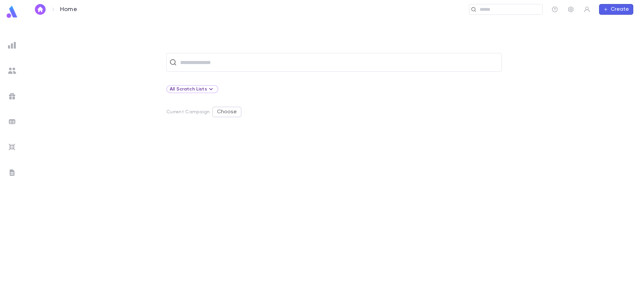 Image resolution: width=644 pixels, height=308 pixels. I want to click on img: batches_grey.339ca447c9d9533ef1741baa751efc33.svg, so click(12, 122).